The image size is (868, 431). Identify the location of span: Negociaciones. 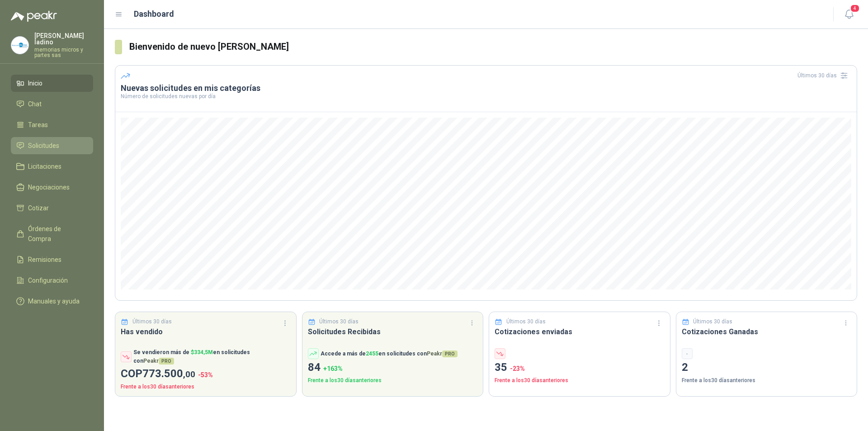
(49, 187).